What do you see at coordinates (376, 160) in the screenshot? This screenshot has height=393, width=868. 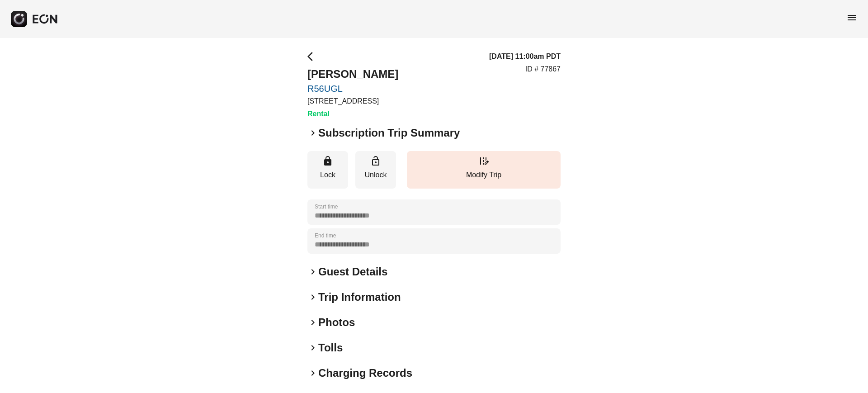 I see `span: lock_open` at bounding box center [376, 160].